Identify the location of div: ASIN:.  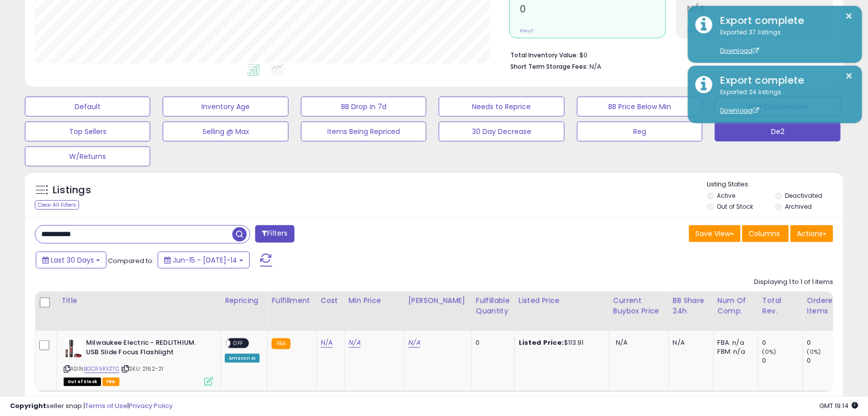
(139, 361).